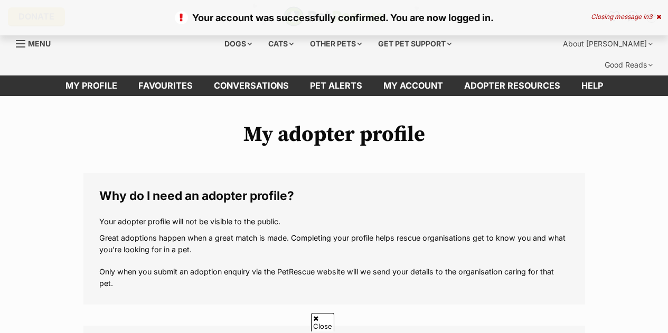 This screenshot has width=668, height=333. What do you see at coordinates (592, 86) in the screenshot?
I see `a: Help` at bounding box center [592, 86].